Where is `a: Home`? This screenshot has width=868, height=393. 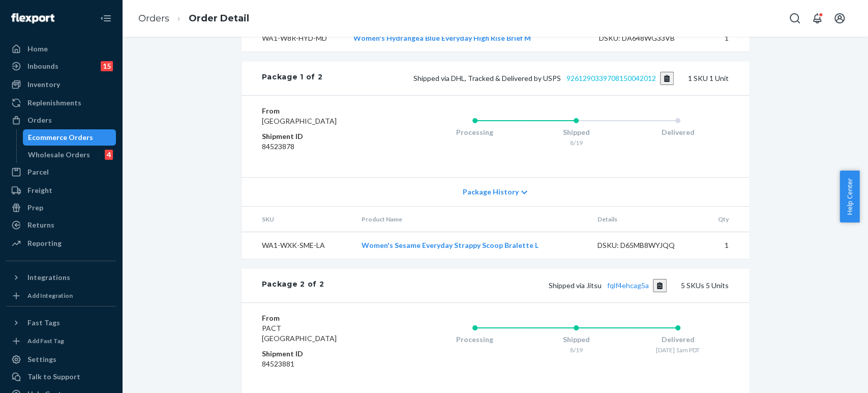 a: Home is located at coordinates (61, 49).